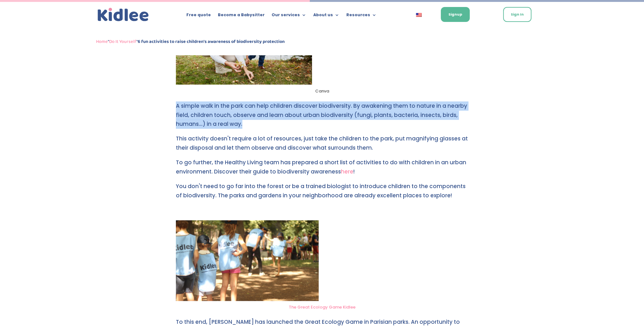  What do you see at coordinates (289, 16) in the screenshot?
I see `a: Our services` at bounding box center [289, 16].